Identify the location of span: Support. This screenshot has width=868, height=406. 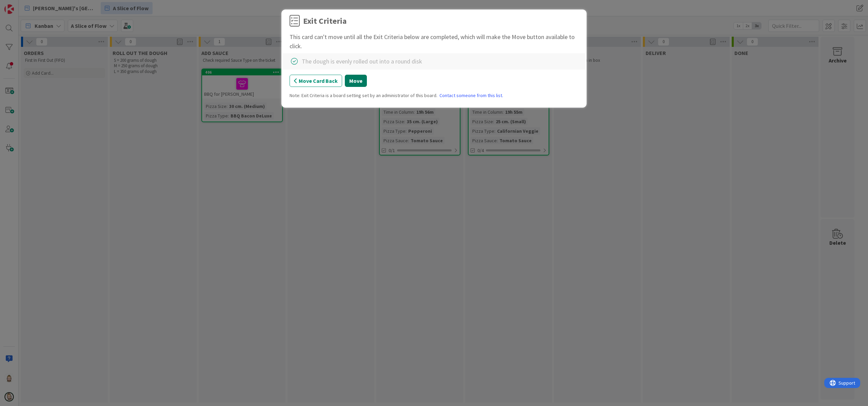
(23, 5).